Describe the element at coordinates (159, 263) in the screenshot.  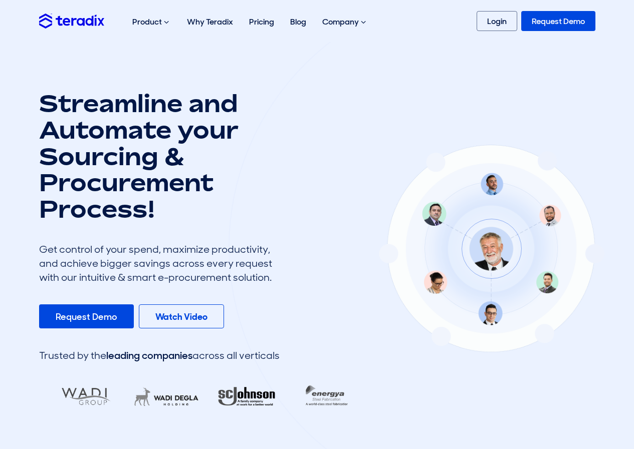
I see `div: Get control of your spend, maximize productivity, and achieve bigger savings across every request...` at that location.